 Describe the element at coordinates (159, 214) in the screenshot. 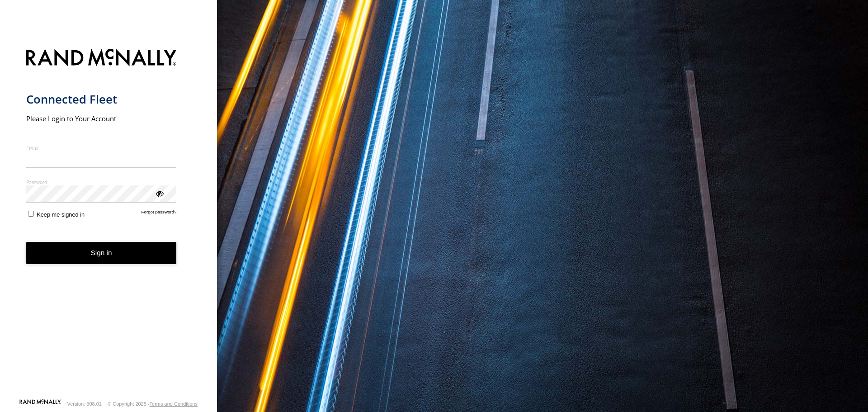

I see `a: Forgot password?` at that location.